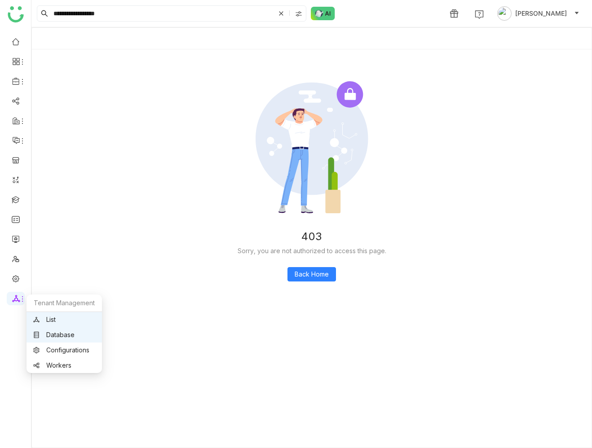 This screenshot has width=592, height=448. I want to click on button: Back Home, so click(312, 274).